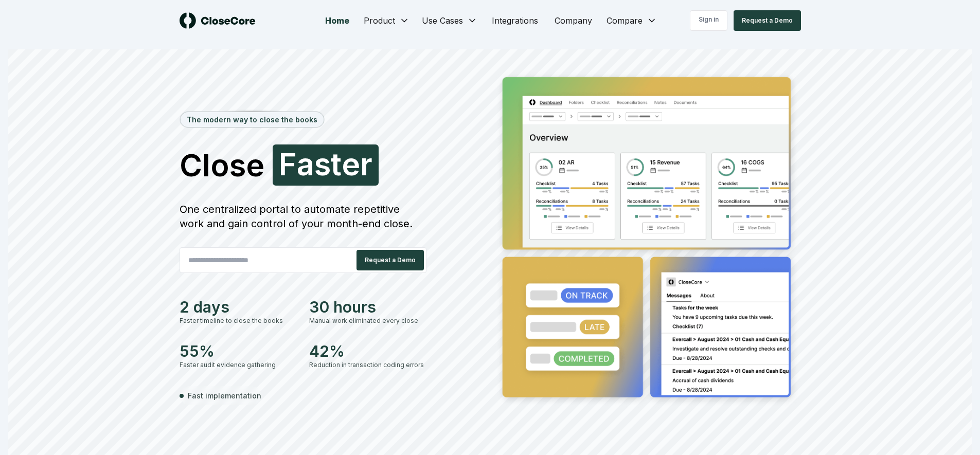  What do you see at coordinates (238, 351) in the screenshot?
I see `div: 55%` at bounding box center [238, 351].